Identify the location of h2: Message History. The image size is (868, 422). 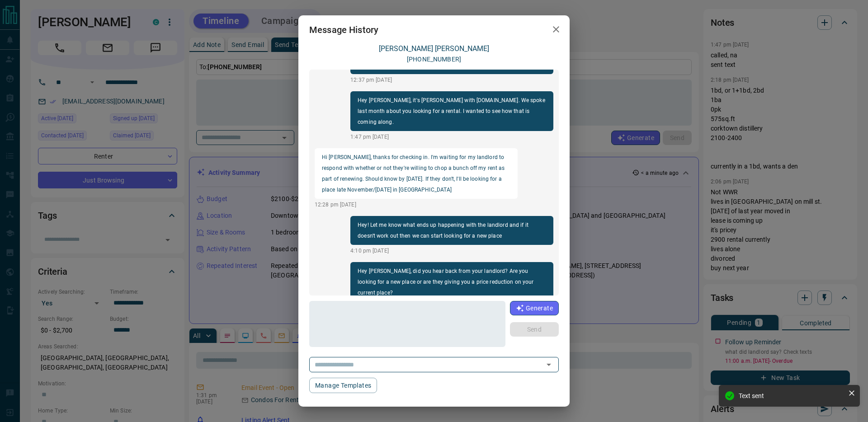
(343, 30).